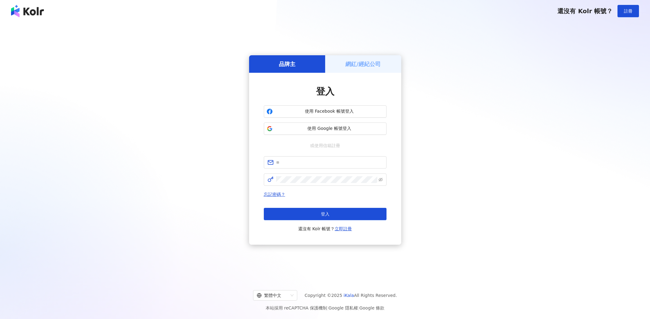 The width and height of the screenshot is (650, 319). Describe the element at coordinates (325, 129) in the screenshot. I see `button: 使用 Google 帳號登入` at that location.